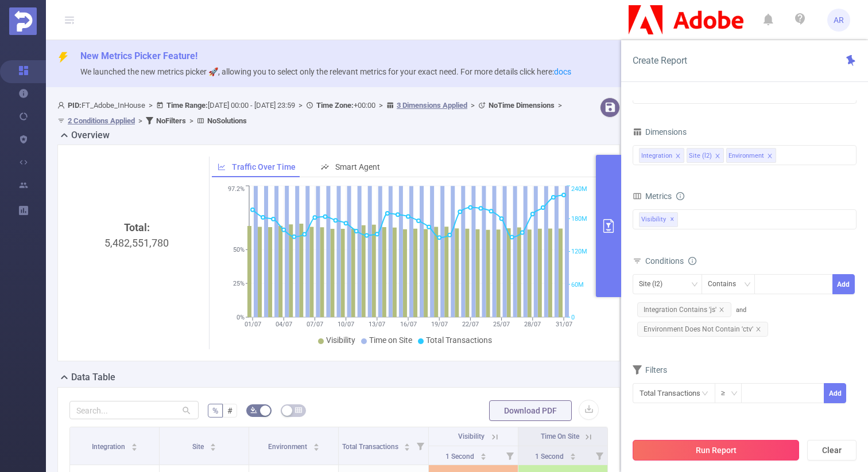 This screenshot has height=472, width=868. I want to click on tspan: 0%, so click(240, 317).